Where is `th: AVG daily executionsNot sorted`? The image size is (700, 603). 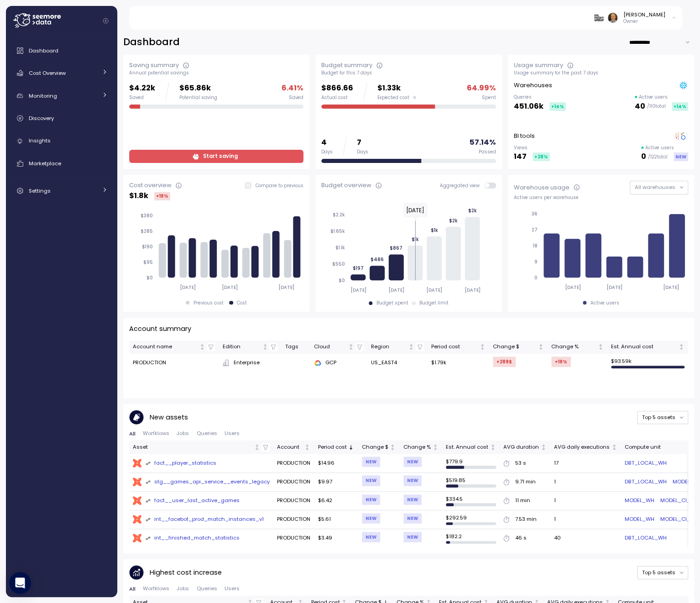 th: AVG daily executionsNot sorted is located at coordinates (585, 447).